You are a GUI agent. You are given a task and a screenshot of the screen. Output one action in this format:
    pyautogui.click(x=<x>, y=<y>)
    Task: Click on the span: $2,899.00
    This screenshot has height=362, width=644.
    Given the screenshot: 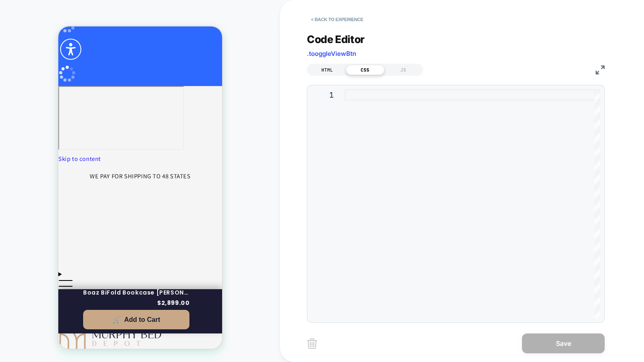 What is the action you would take?
    pyautogui.click(x=115, y=276)
    